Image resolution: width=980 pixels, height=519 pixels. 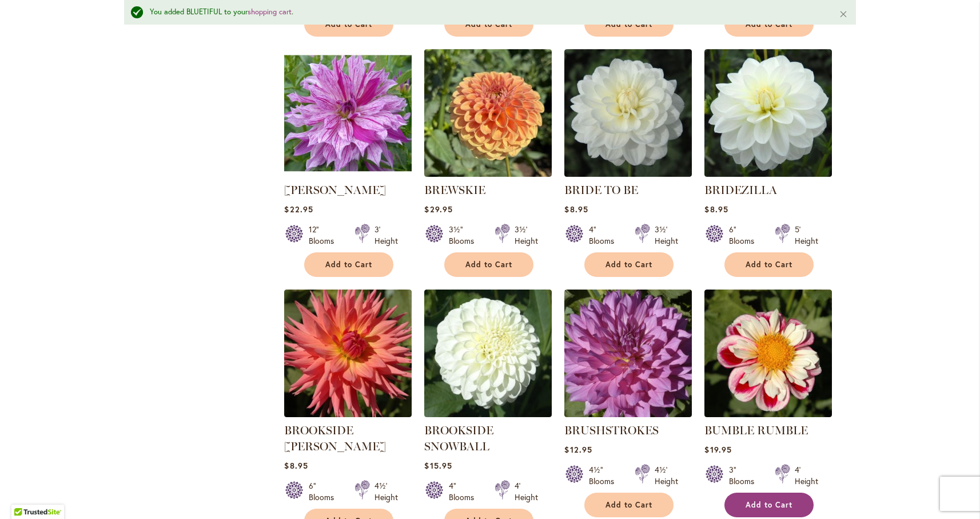 What do you see at coordinates (578, 449) in the screenshot?
I see `span: $12.95` at bounding box center [578, 449].